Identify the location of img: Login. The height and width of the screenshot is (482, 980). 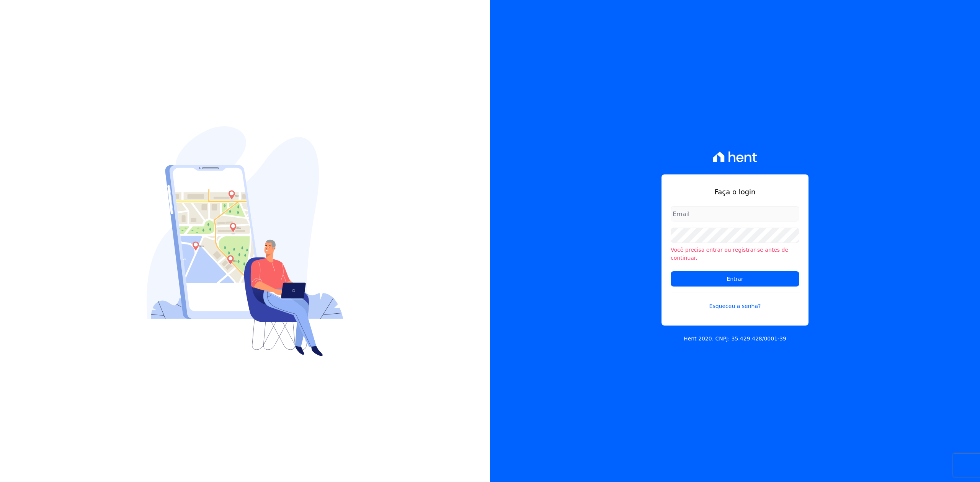
(245, 241).